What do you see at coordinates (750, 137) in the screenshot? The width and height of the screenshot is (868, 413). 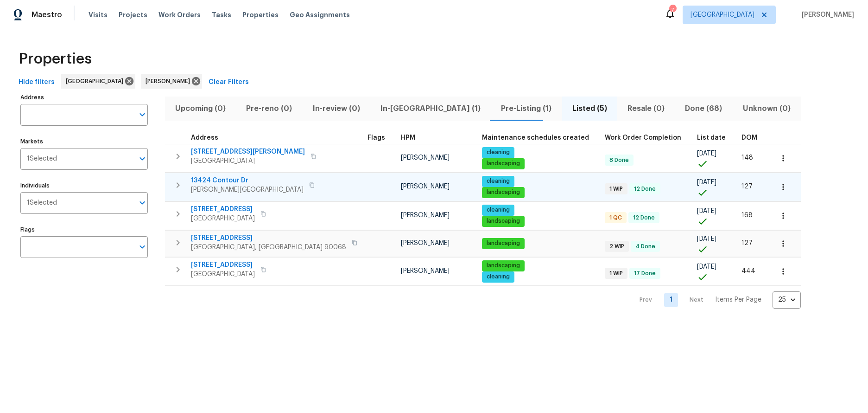 I see `span: DOM` at bounding box center [750, 137].